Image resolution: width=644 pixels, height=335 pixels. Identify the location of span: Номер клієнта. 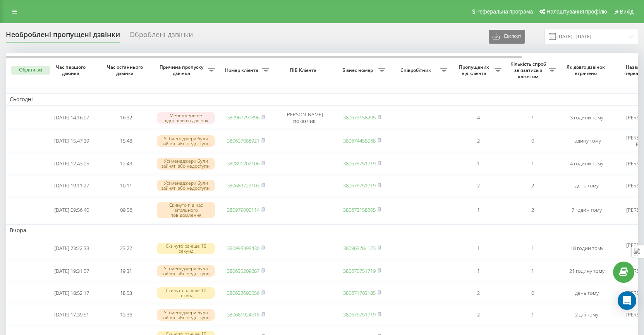
(243, 70).